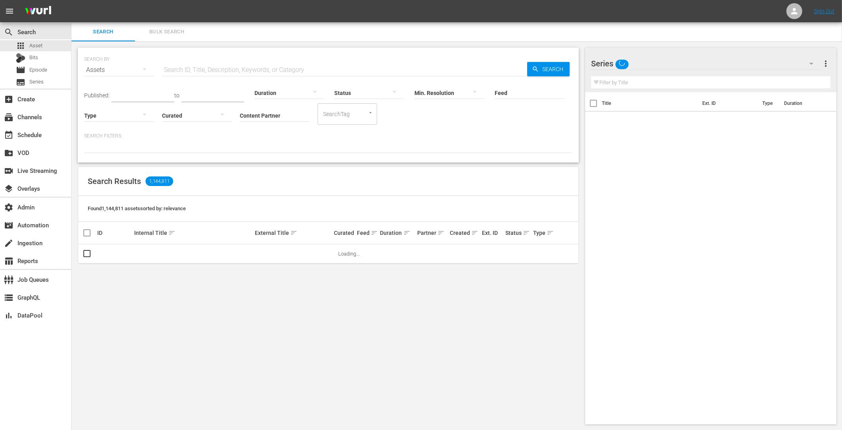  What do you see at coordinates (167, 32) in the screenshot?
I see `span: Bulk Search` at bounding box center [167, 32].